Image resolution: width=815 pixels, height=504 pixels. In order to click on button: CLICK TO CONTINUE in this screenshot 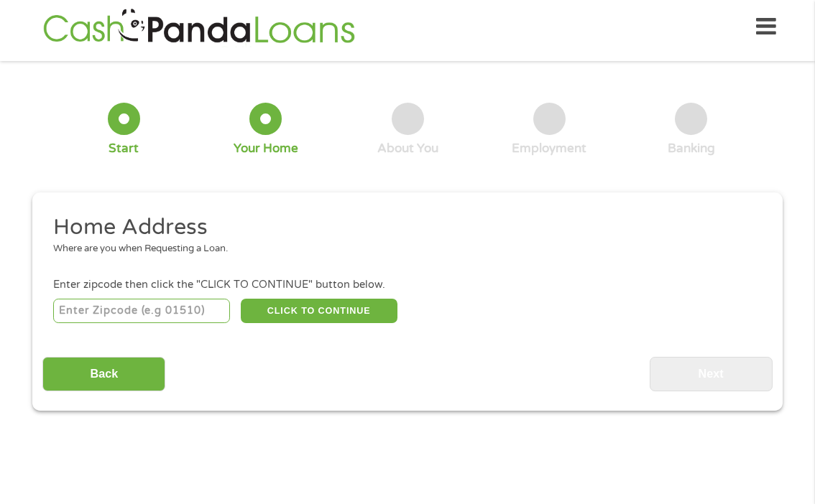, I will do `click(319, 311)`.